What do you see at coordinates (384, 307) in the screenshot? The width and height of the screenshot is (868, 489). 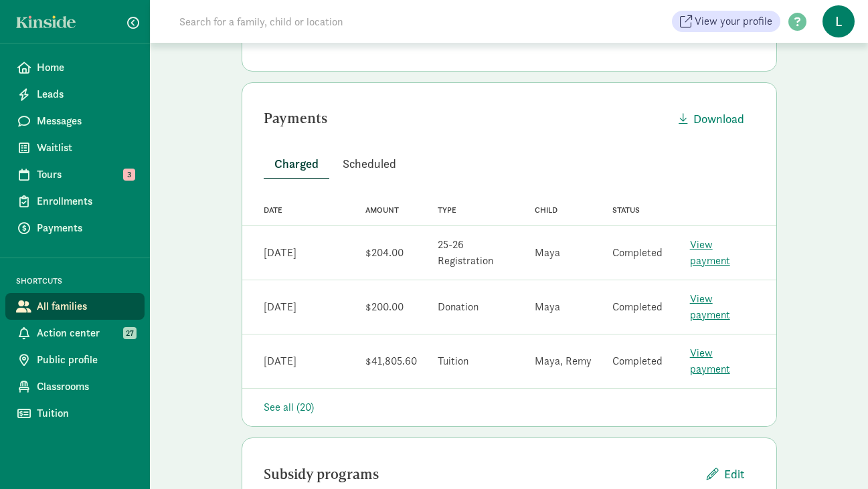 I see `div: $200.00` at bounding box center [384, 307].